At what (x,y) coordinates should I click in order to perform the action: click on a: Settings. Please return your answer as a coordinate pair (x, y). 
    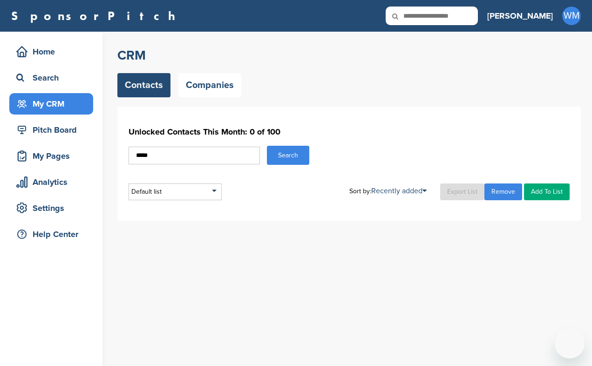
    Looking at the image, I should click on (51, 208).